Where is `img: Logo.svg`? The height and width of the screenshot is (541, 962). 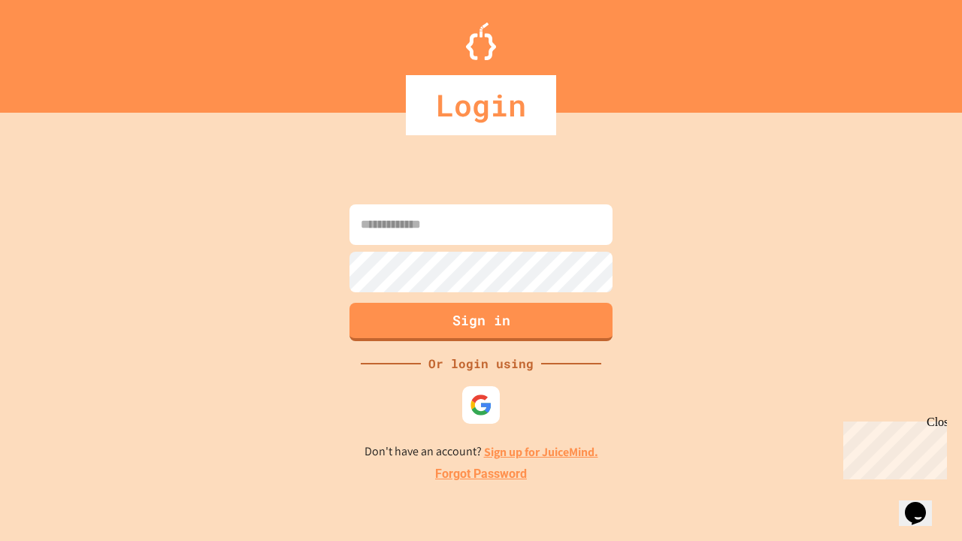
img: Logo.svg is located at coordinates (481, 41).